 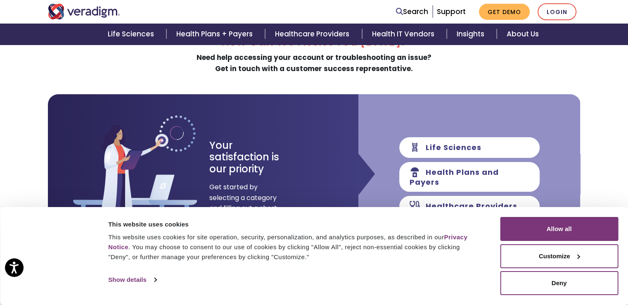 I want to click on button: Allow all, so click(x=559, y=229).